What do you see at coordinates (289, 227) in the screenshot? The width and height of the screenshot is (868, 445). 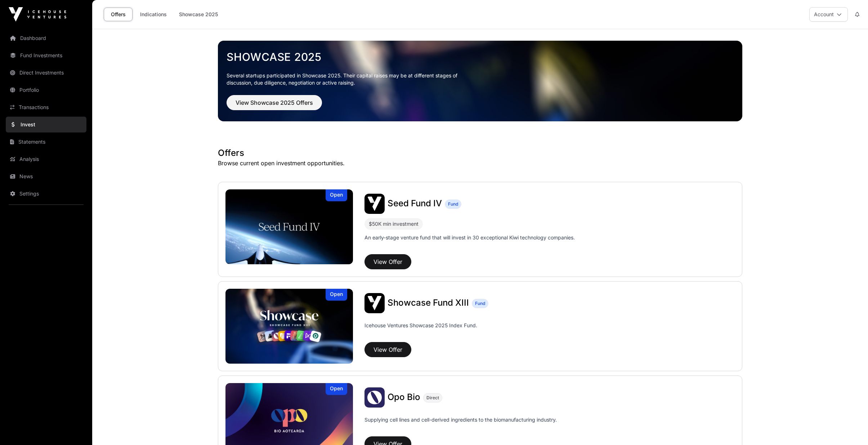 I see `a: Seed Fund IVOpen` at bounding box center [289, 227].